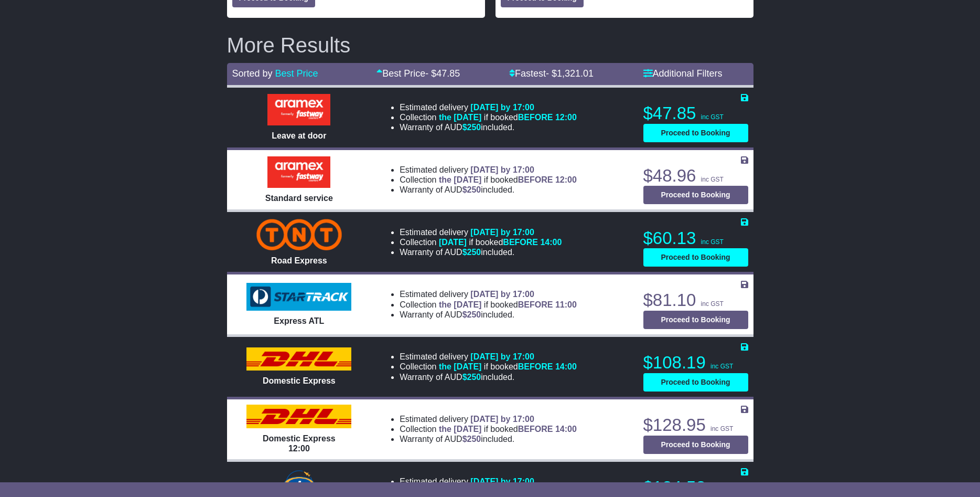 Image resolution: width=980 pixels, height=497 pixels. I want to click on p: $47.85, so click(696, 113).